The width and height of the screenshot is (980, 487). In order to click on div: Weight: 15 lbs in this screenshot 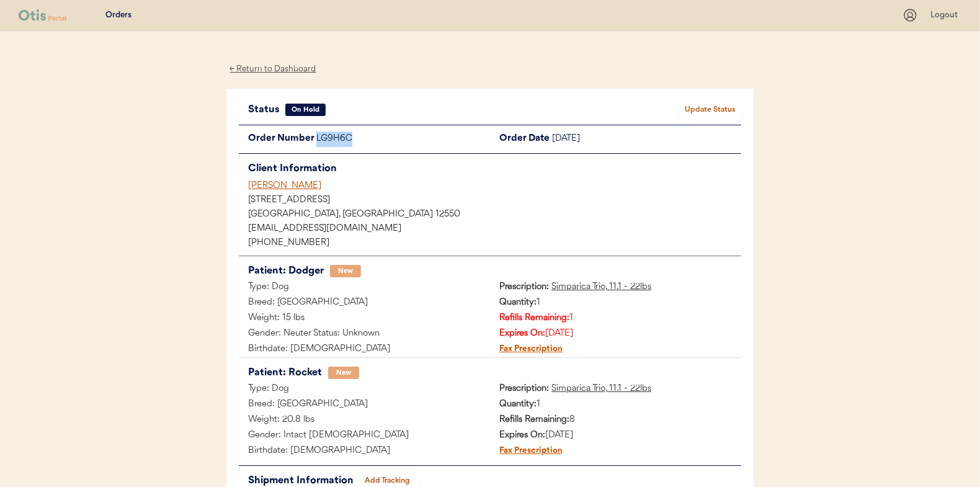, I will do `click(364, 318)`.